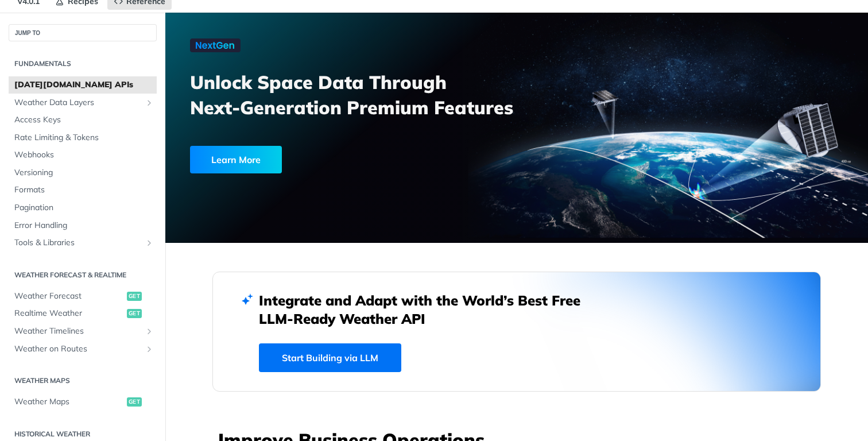  Describe the element at coordinates (330, 358) in the screenshot. I see `a: Start Building via LLM` at that location.